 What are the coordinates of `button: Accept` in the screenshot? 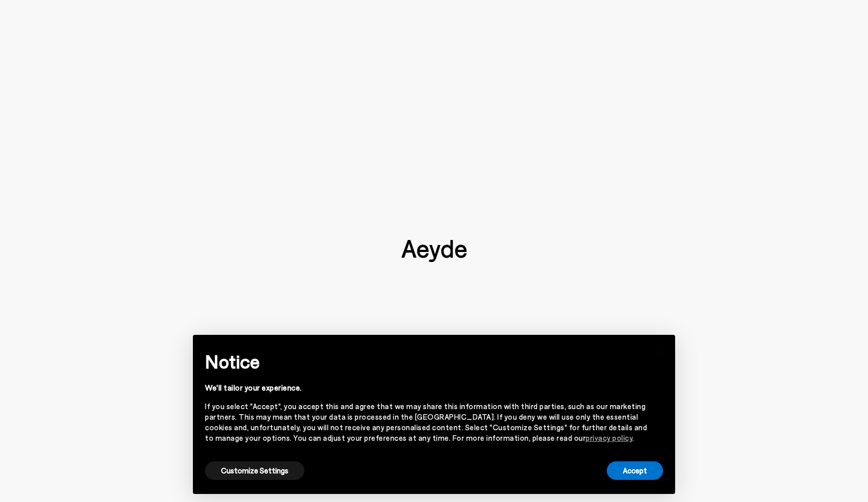 It's located at (635, 471).